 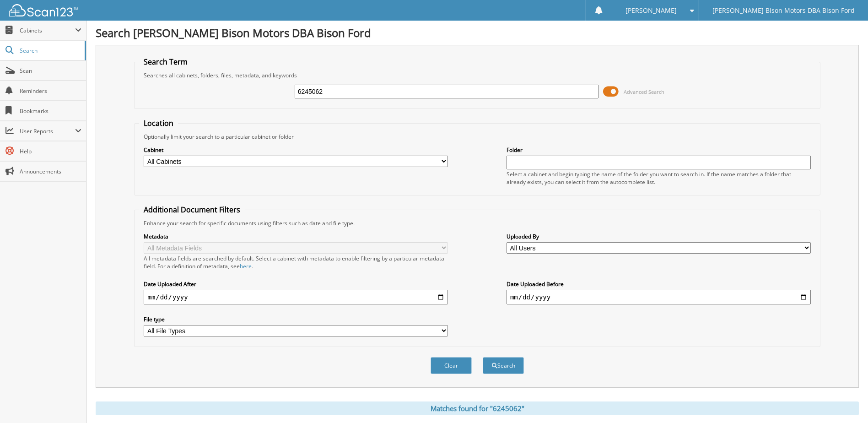 What do you see at coordinates (659, 236) in the screenshot?
I see `label: Uploaded By` at bounding box center [659, 236].